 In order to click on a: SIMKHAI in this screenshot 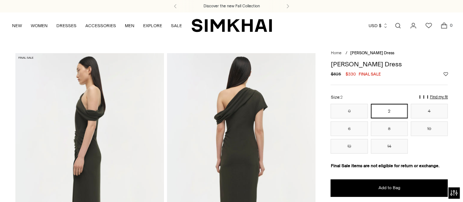, I will do `click(232, 25)`.